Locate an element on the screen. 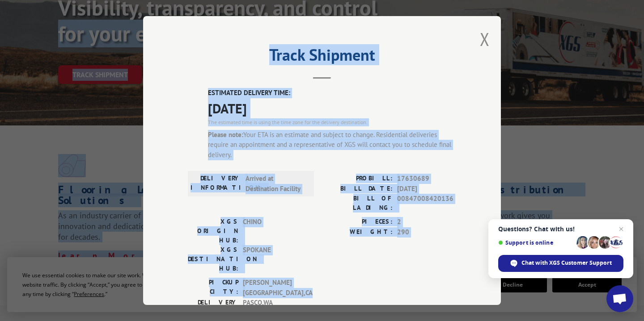  span: 17630689 is located at coordinates (427, 179).